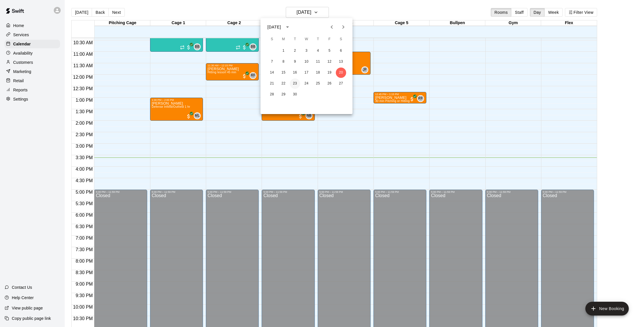 The image size is (644, 327). I want to click on button: 10, so click(307, 62).